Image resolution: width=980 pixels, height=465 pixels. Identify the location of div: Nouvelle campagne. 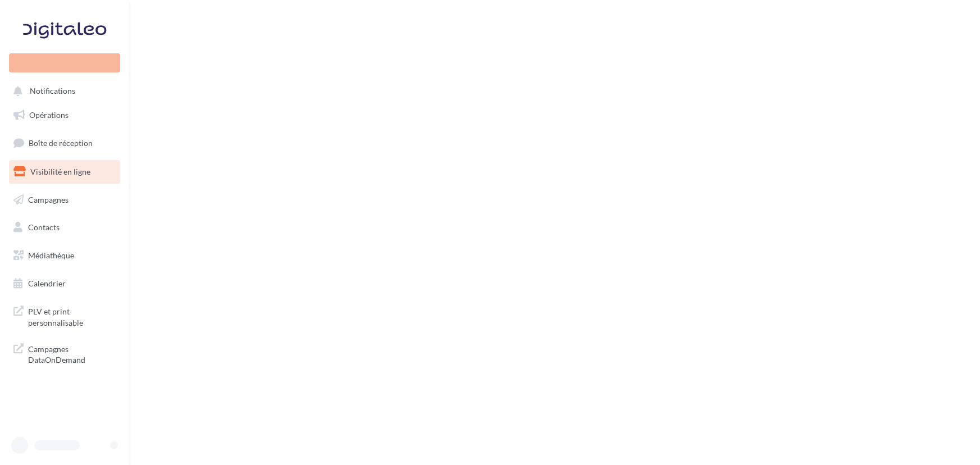
(65, 63).